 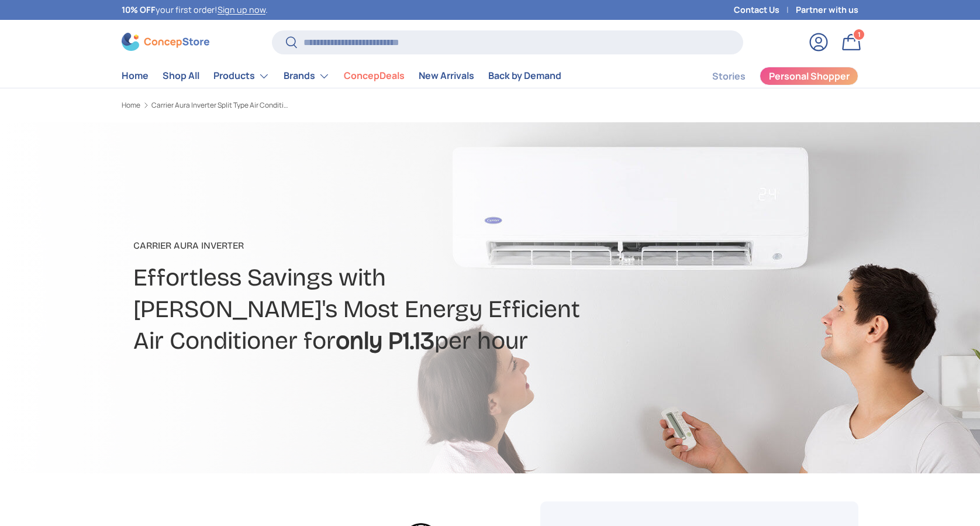 What do you see at coordinates (242, 9) in the screenshot?
I see `a: Sign up now` at bounding box center [242, 9].